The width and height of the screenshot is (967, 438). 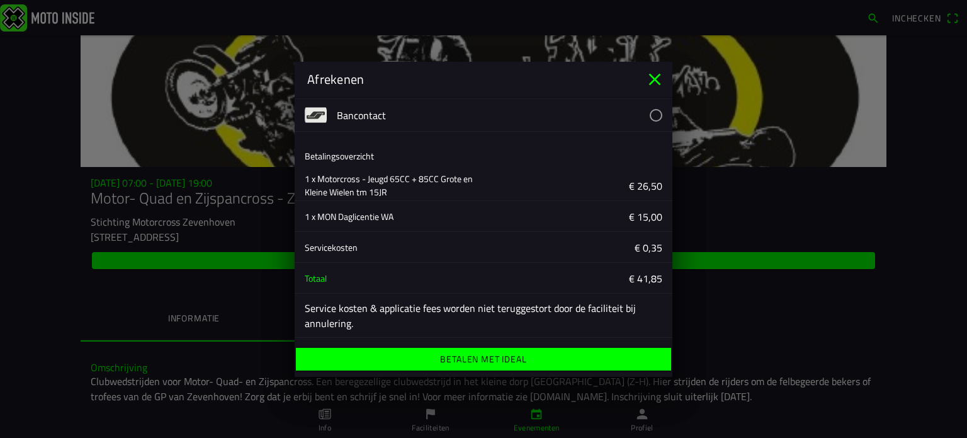 What do you see at coordinates (349, 215) in the screenshot?
I see `ion-text: 1 x MON Daglicentie WA` at bounding box center [349, 215].